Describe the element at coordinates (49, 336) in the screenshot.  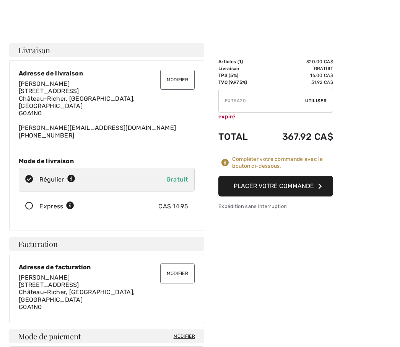
I see `span: Mode de paiement` at that location.